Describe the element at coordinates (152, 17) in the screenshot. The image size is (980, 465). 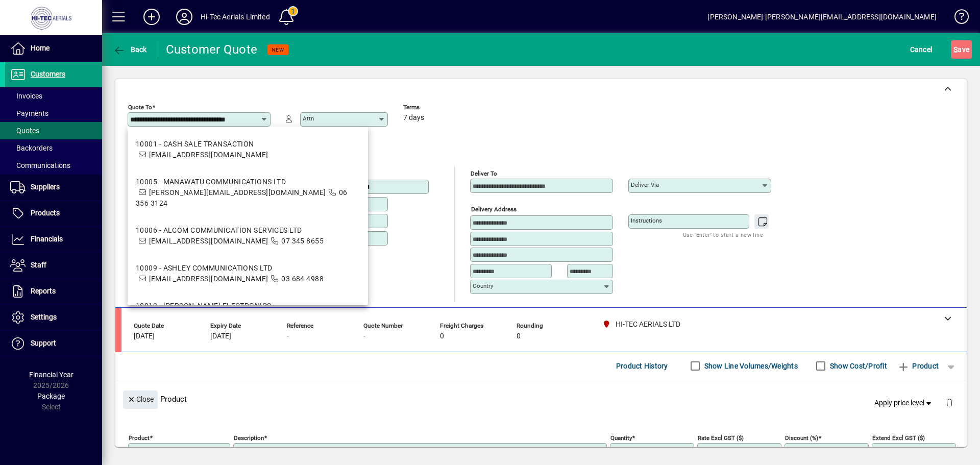
I see `button: Add` at that location.